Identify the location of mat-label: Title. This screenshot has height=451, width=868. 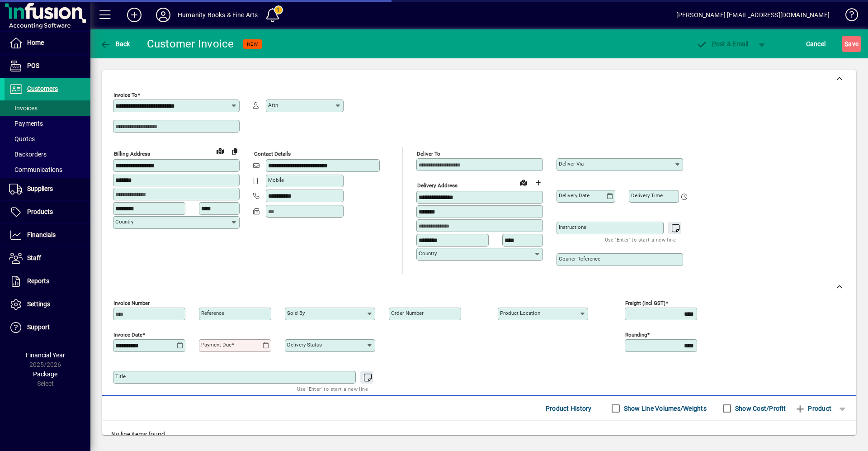
(121, 376).